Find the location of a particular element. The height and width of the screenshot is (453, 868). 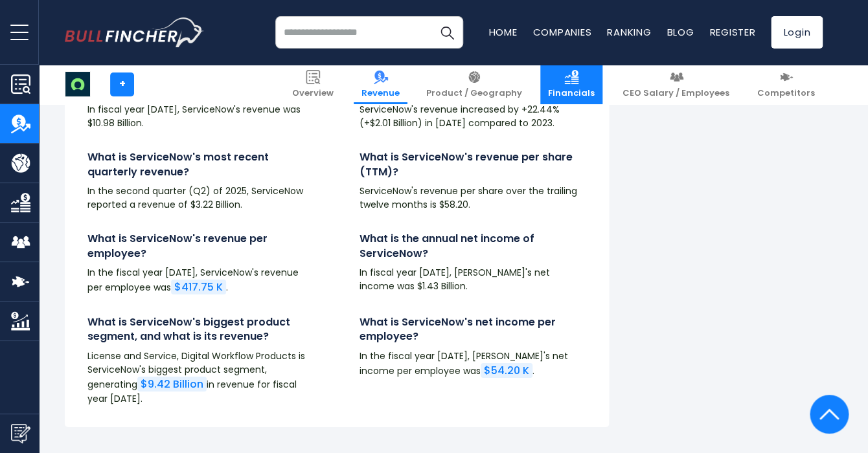

a: CEO Salary / Employees is located at coordinates (676, 84).